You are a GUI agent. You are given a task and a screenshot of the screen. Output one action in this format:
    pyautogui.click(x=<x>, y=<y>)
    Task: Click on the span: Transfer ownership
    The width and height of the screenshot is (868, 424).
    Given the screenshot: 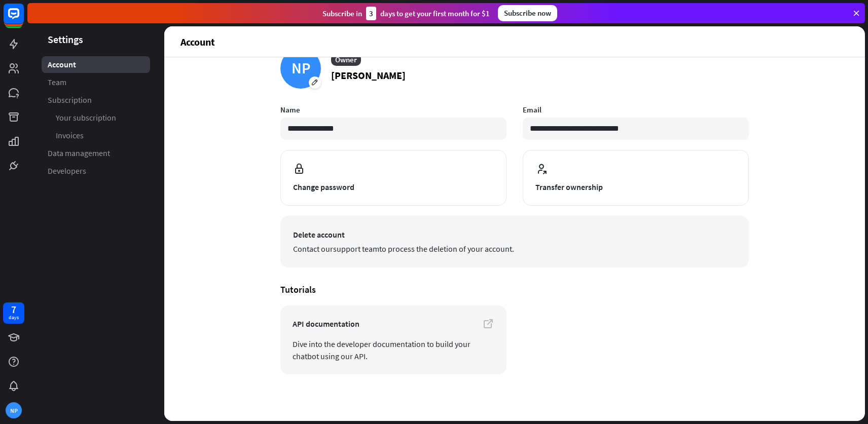 What is the action you would take?
    pyautogui.click(x=636, y=187)
    